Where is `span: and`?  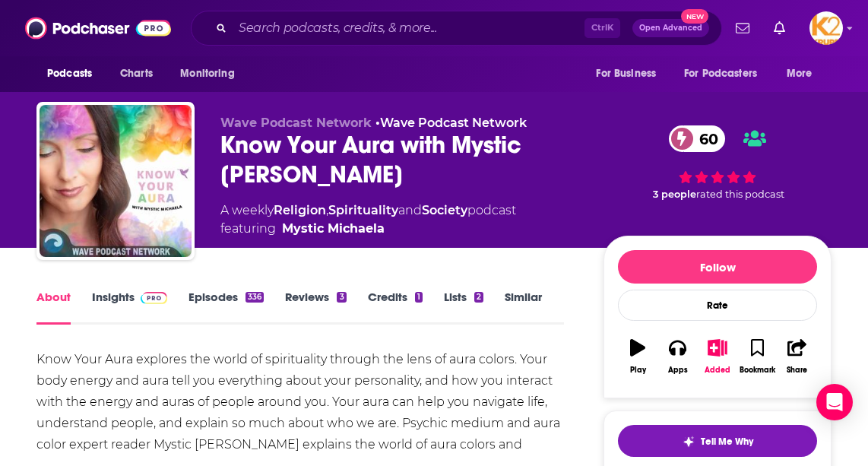
span: and is located at coordinates (409, 210).